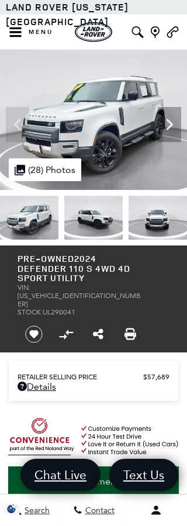 This screenshot has height=526, width=187. I want to click on span: $57,689, so click(156, 377).